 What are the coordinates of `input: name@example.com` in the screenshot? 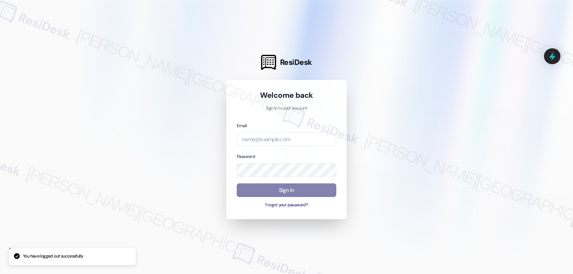 It's located at (287, 139).